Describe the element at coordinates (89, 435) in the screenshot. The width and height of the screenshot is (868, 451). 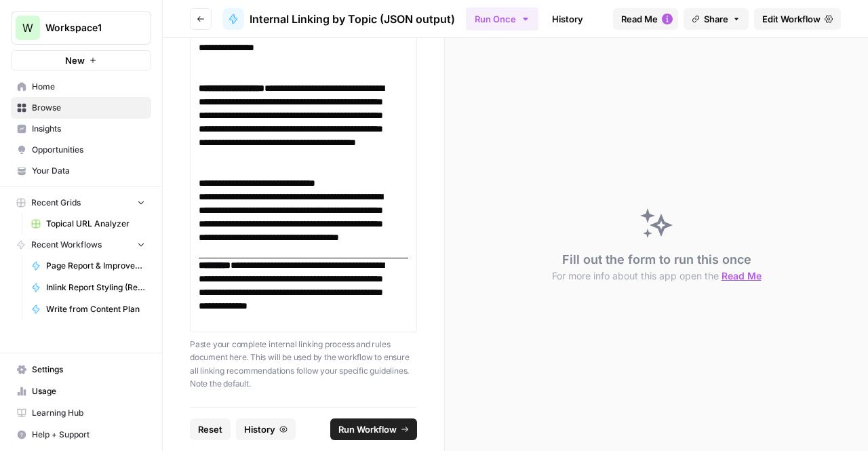
I see `span: Help + Support` at that location.